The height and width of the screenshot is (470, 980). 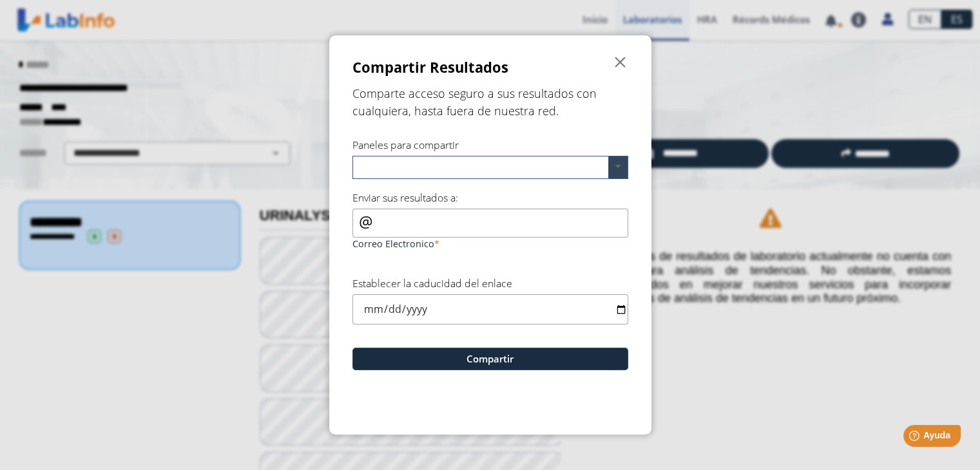 I want to click on label: Correo Electronico, so click(x=490, y=243).